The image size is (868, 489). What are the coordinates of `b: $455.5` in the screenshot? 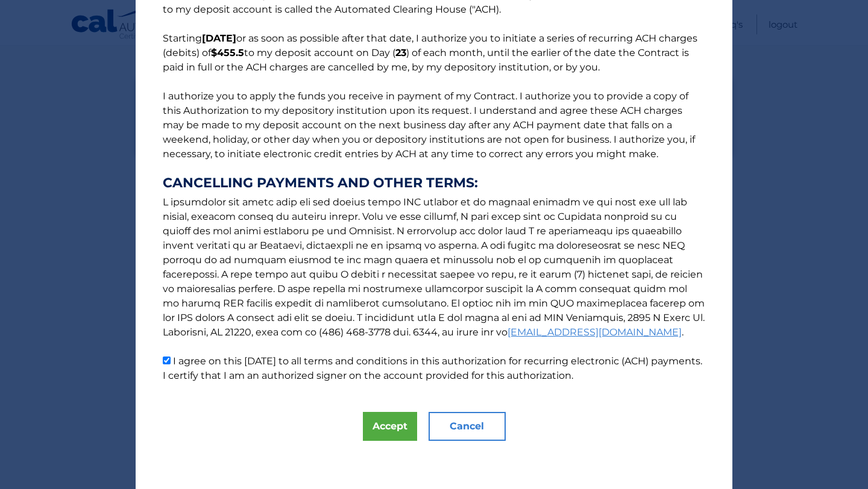 It's located at (227, 53).